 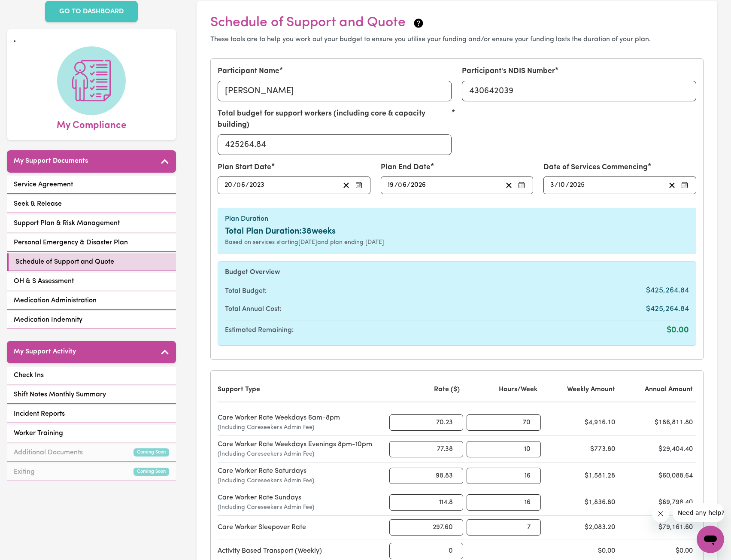 I want to click on span: Shift Notes Monthly Summary, so click(x=59, y=395).